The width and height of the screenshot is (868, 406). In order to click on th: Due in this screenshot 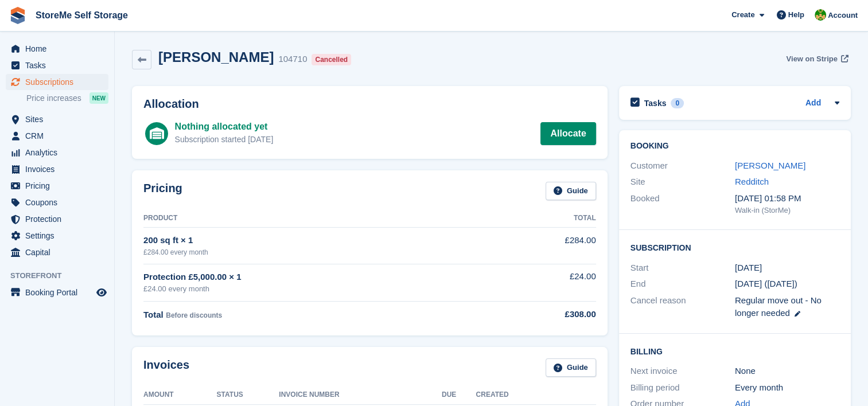, I will do `click(459, 395)`.